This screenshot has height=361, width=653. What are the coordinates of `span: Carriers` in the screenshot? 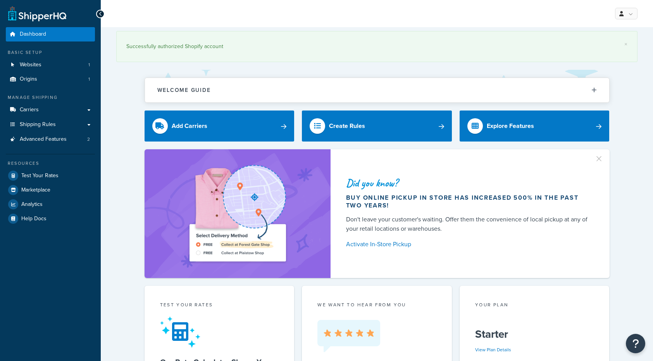 It's located at (29, 110).